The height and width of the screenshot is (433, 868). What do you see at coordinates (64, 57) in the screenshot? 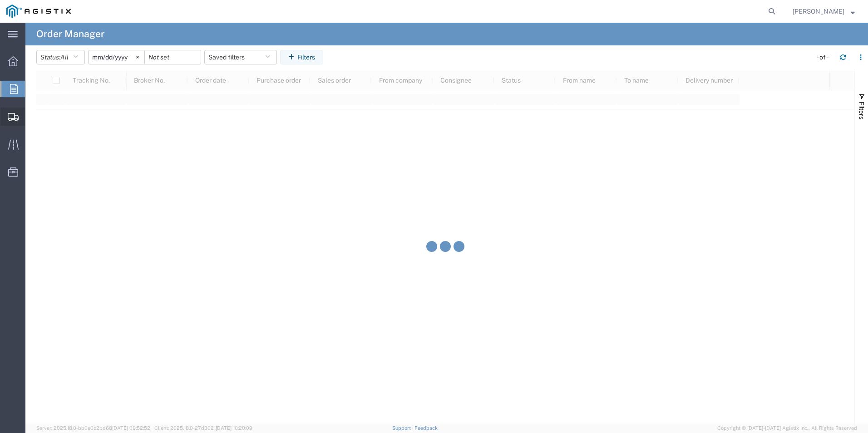
I see `span: All` at bounding box center [64, 57].